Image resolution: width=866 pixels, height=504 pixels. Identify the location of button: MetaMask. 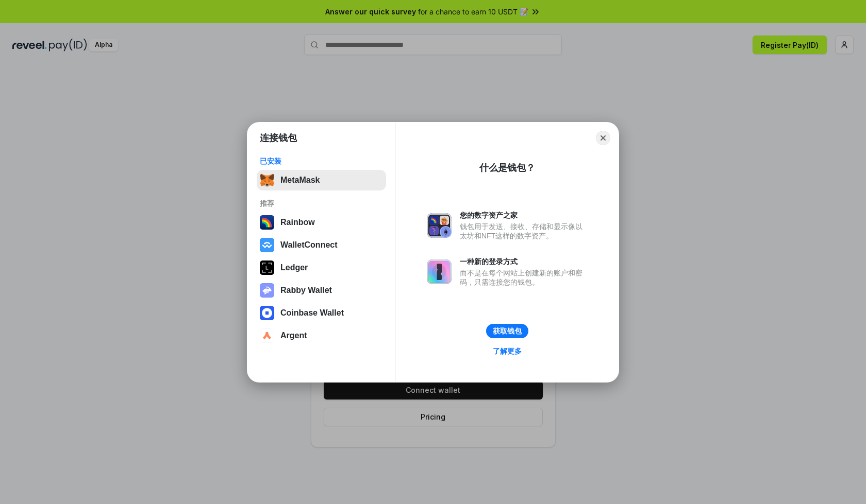
(321, 180).